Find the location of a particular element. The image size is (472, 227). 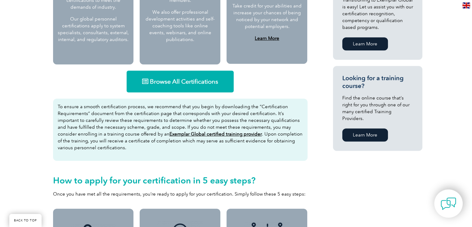

p: We also offer professional development activities and self-coaching tools like online events, web... is located at coordinates (180, 26).